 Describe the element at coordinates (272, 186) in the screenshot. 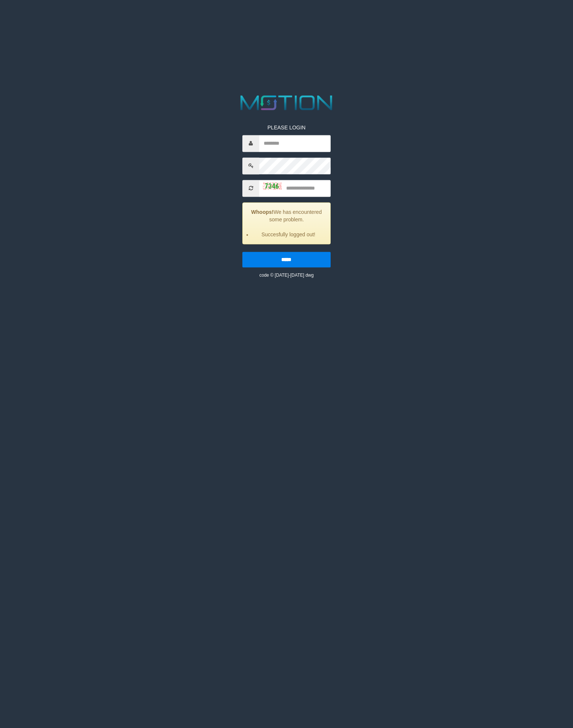

I see `img: captcha` at that location.